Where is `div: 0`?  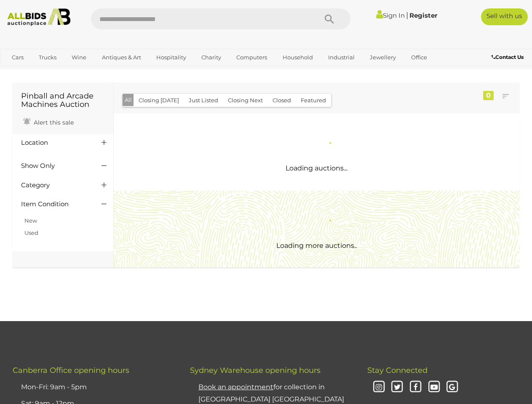
div: 0 is located at coordinates (488, 96).